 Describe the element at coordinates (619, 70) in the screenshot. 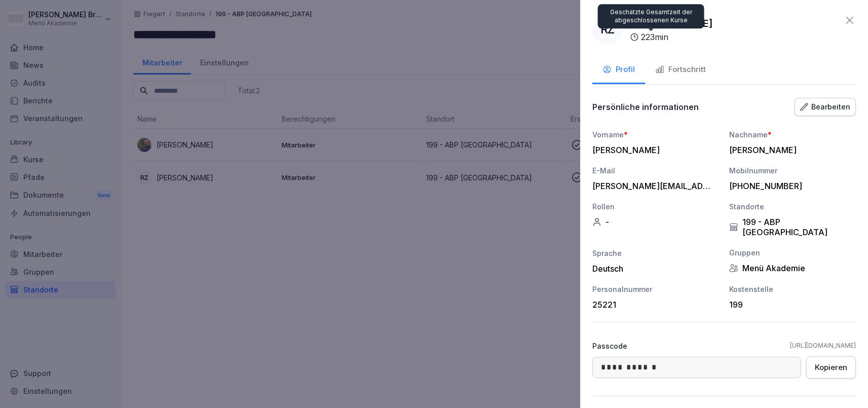

I see `div: Profil` at that location.